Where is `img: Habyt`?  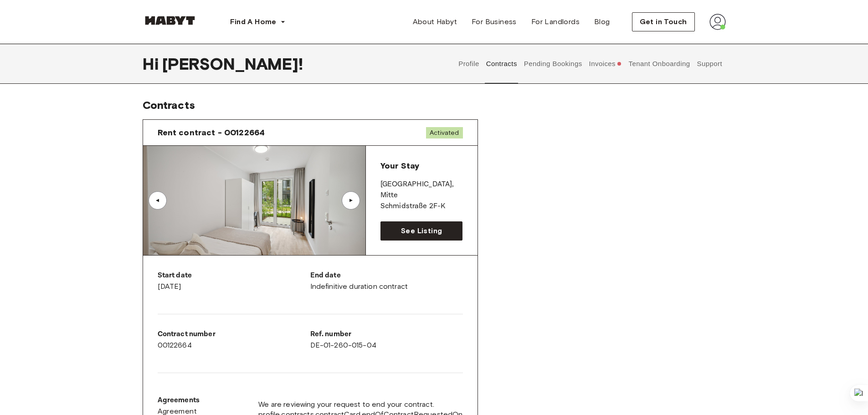 img: Habyt is located at coordinates (170, 20).